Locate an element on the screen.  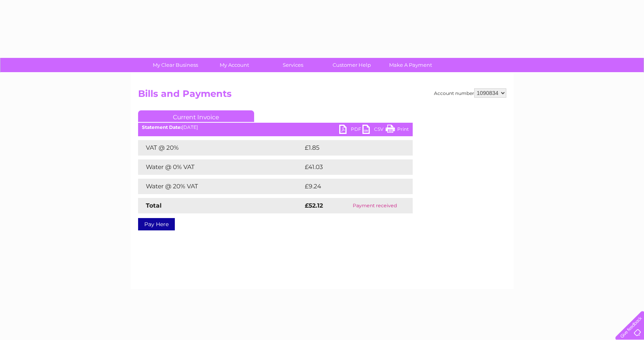
td: £41.03 is located at coordinates (350, 167).